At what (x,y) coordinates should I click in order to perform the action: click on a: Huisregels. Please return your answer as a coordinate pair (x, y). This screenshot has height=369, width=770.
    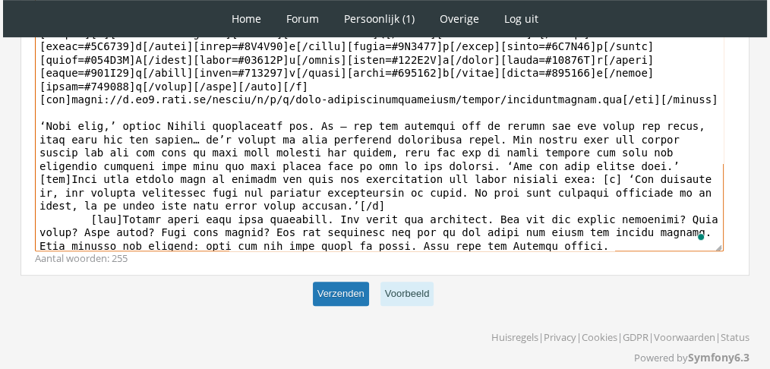
    Looking at the image, I should click on (515, 337).